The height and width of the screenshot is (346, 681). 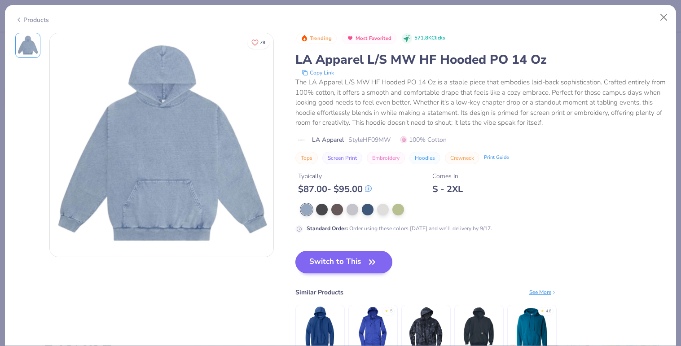 I want to click on span: 571.8K Clicks, so click(x=430, y=38).